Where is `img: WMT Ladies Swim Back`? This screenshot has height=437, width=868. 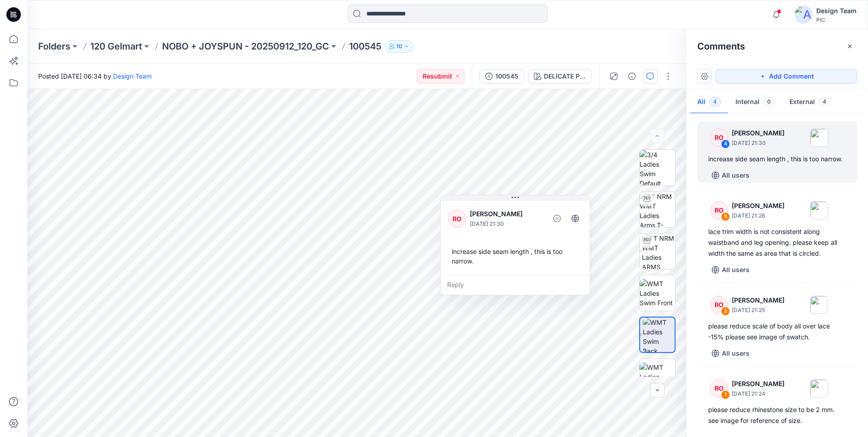
img: WMT Ladies Swim Back is located at coordinates (659, 335).